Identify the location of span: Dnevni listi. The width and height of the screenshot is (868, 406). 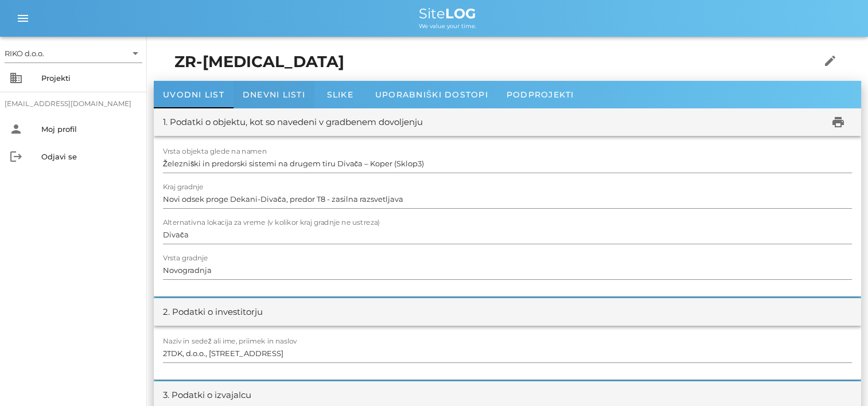
(274, 95).